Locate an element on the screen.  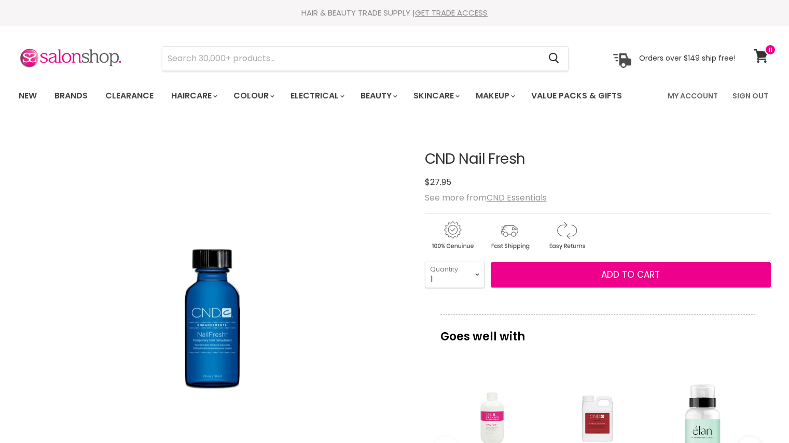
form: Product is located at coordinates (365, 59).